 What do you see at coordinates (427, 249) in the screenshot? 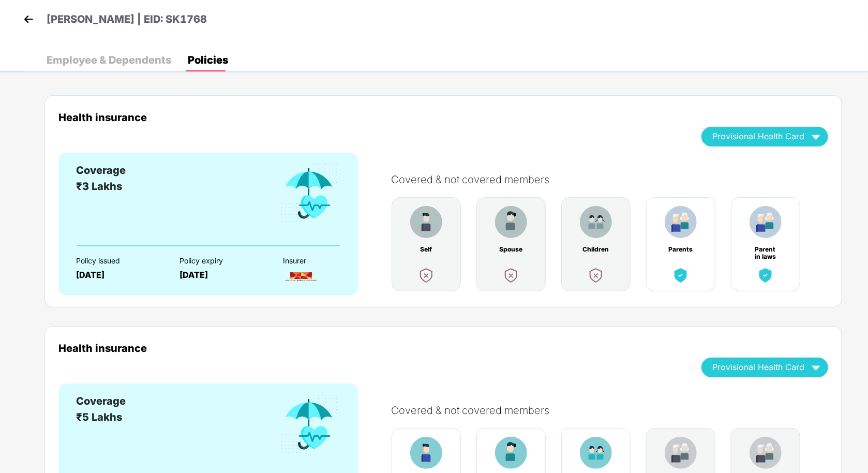
I see `div: Self` at bounding box center [427, 249].